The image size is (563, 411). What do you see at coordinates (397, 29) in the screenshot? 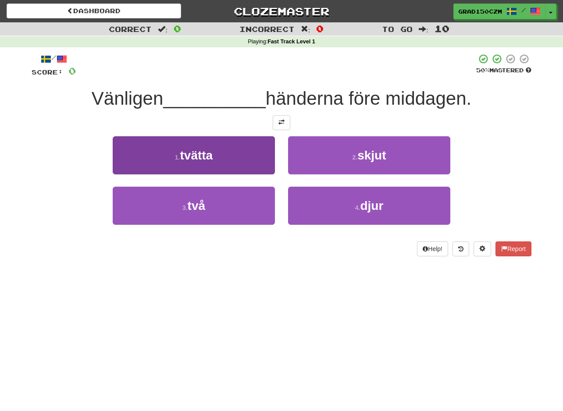
I see `span: To go` at bounding box center [397, 29].